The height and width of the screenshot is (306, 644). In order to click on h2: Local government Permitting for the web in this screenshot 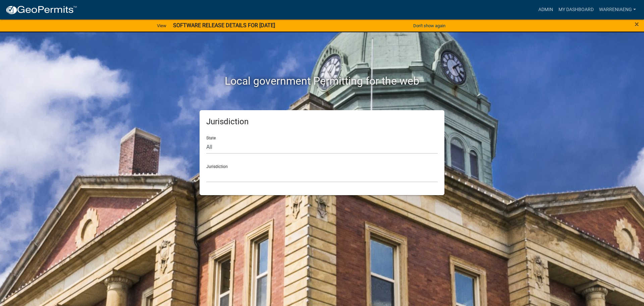, I will do `click(322, 81)`.